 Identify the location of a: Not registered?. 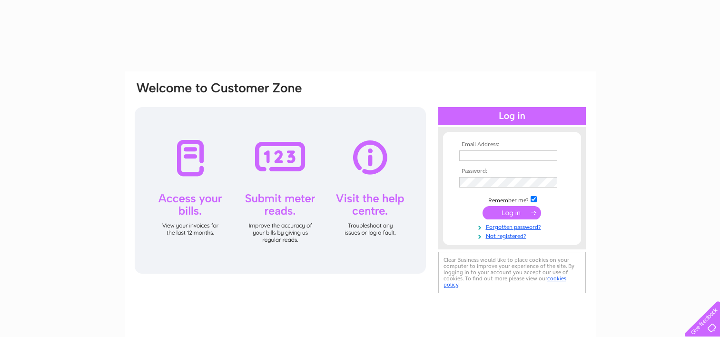
(513, 235).